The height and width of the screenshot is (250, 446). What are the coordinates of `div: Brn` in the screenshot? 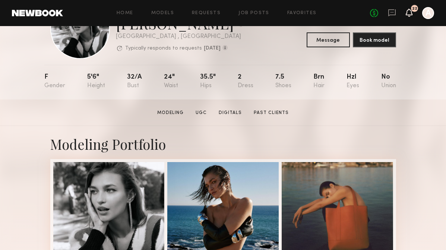 It's located at (319, 81).